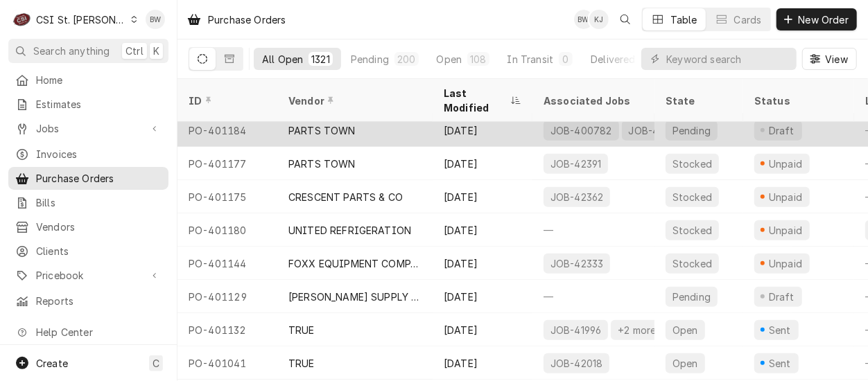 Image resolution: width=868 pixels, height=381 pixels. Describe the element at coordinates (566, 59) in the screenshot. I see `div: 0` at that location.